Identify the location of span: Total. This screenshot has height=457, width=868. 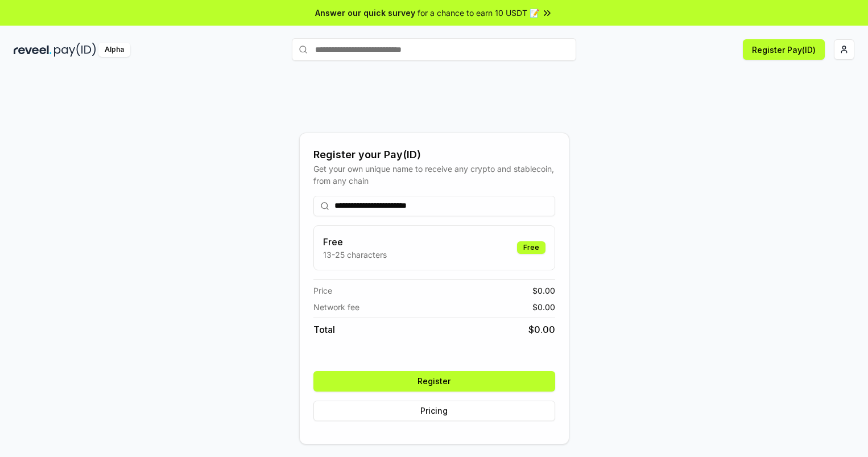
(325, 330).